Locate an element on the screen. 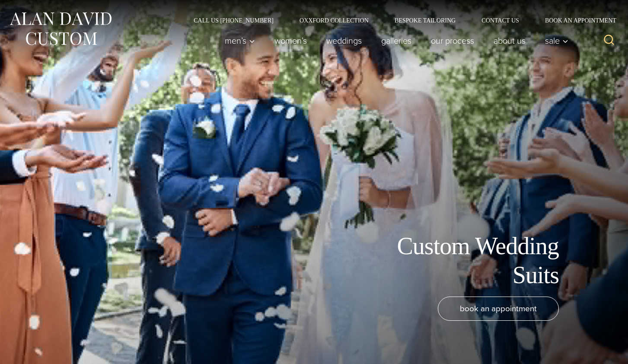  nav: Primary Navigation is located at coordinates (394, 41).